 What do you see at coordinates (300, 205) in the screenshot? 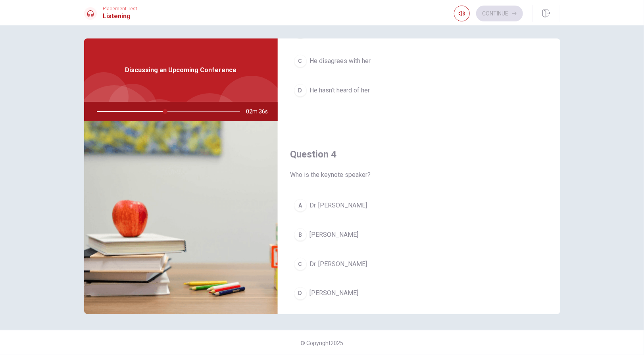
I see `div: A` at bounding box center [300, 205].